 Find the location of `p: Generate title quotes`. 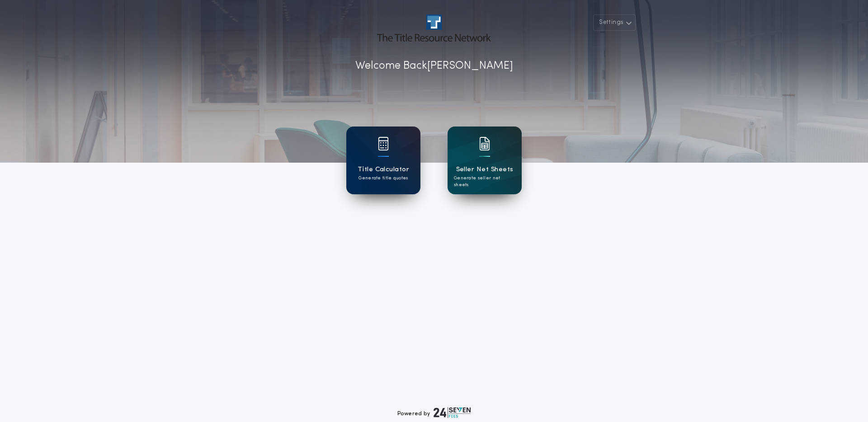

p: Generate title quotes is located at coordinates (383, 178).